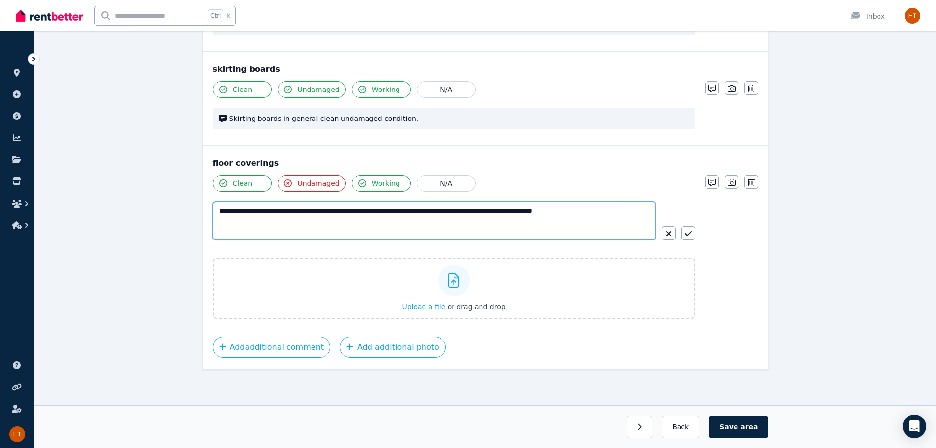 The image size is (936, 448). What do you see at coordinates (393, 347) in the screenshot?
I see `button: Add additional photo` at bounding box center [393, 347].